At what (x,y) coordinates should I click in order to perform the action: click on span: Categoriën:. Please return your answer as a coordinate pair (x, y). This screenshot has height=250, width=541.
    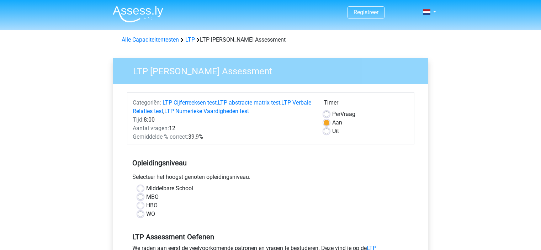
    Looking at the image, I should click on (147, 102).